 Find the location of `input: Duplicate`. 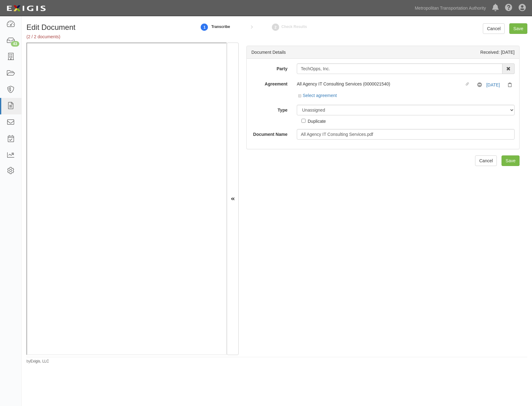

input: Duplicate is located at coordinates (303, 121).